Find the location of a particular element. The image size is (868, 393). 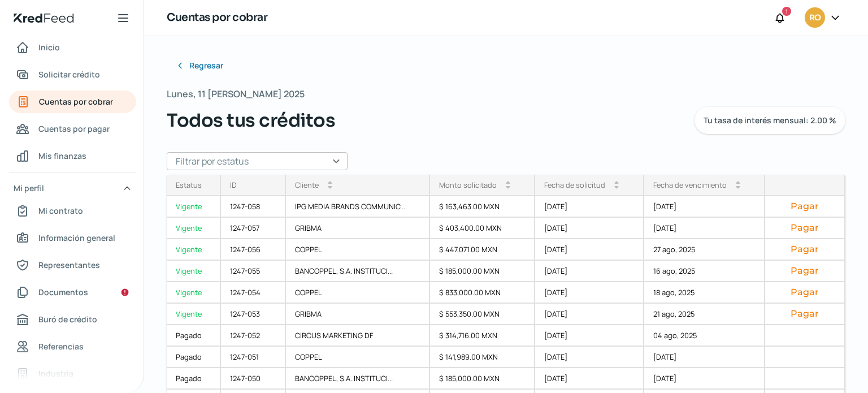

div: Estatus is located at coordinates (189, 185).